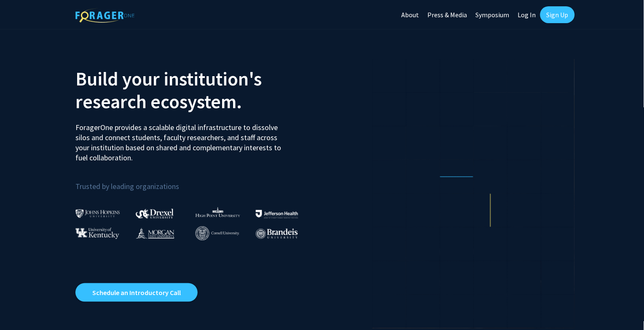 This screenshot has height=330, width=644. What do you see at coordinates (218, 212) in the screenshot?
I see `img: High Point University` at bounding box center [218, 212].